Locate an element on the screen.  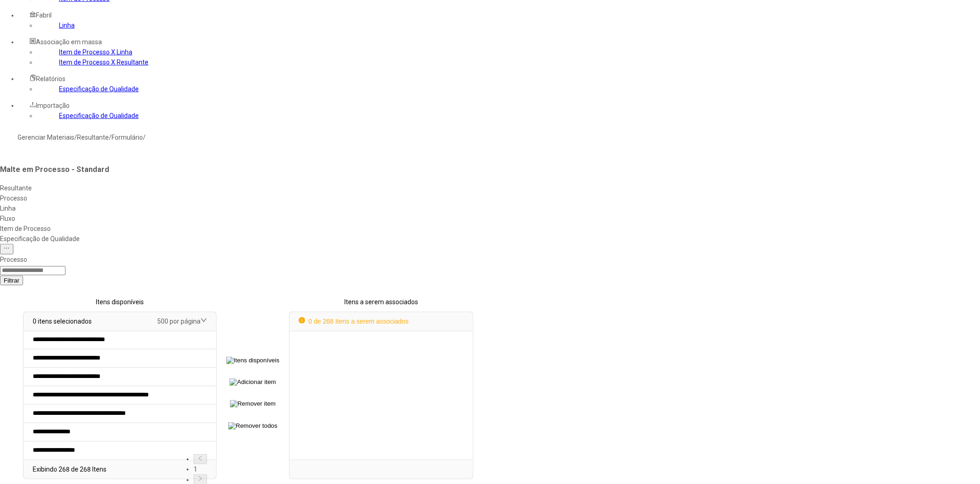
img: Remover item is located at coordinates (253, 404).